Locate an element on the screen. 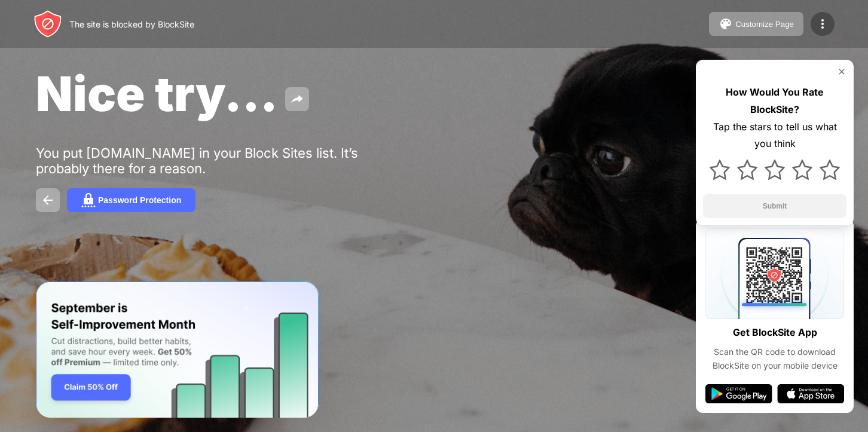  div: Get BlockSite App is located at coordinates (774, 332).